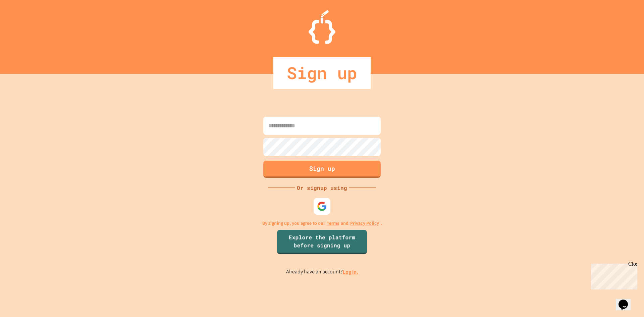  I want to click on button: Sign up, so click(322, 169).